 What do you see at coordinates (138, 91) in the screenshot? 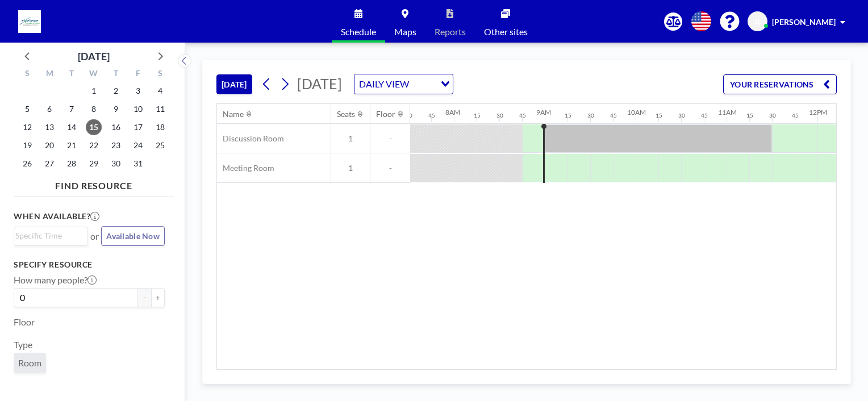
I see `span: Friday, October 3, 2025` at bounding box center [138, 91].